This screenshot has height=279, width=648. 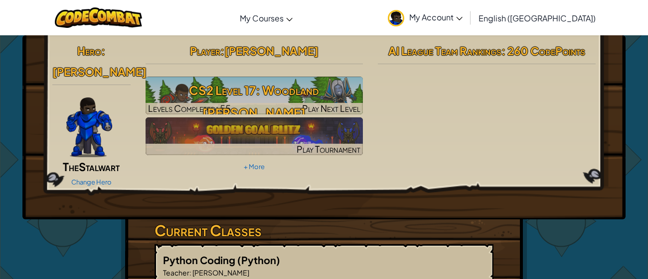 What do you see at coordinates (259, 260) in the screenshot?
I see `span: (Python)` at bounding box center [259, 260].